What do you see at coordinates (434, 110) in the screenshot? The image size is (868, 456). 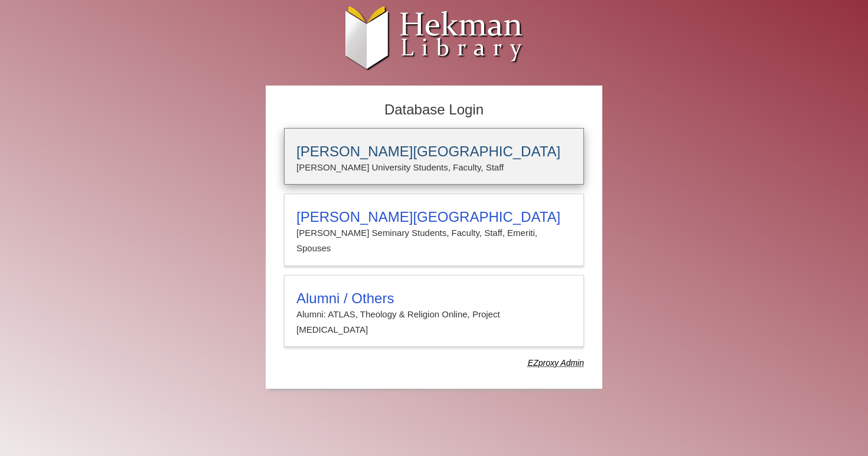 I see `h2: Database Login` at bounding box center [434, 110].